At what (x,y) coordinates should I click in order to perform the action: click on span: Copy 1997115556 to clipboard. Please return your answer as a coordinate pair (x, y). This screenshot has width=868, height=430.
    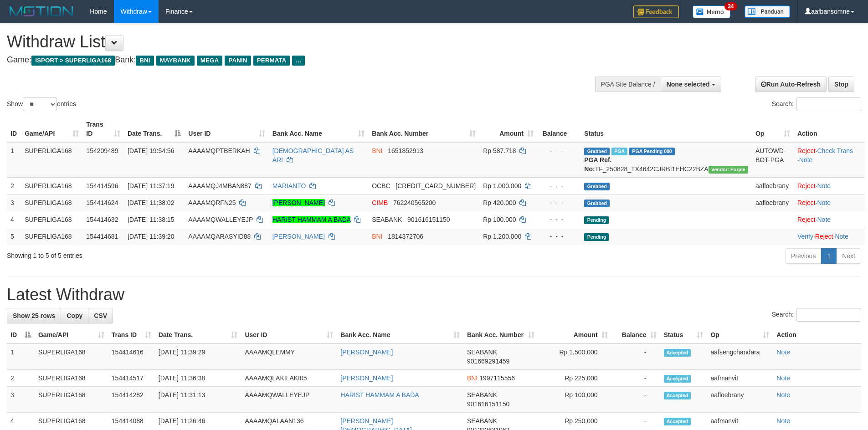
    Looking at the image, I should click on (497, 378).